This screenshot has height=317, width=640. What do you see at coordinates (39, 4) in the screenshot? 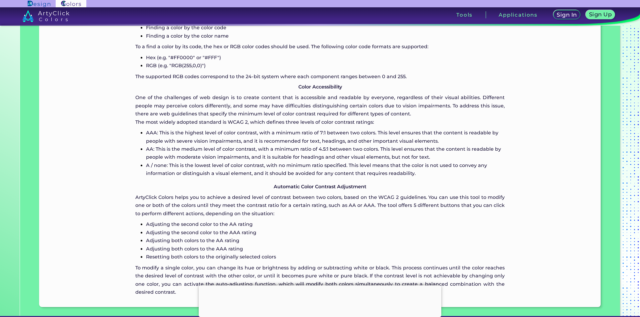
I see `img: ArtyClick Design logo` at bounding box center [39, 4].